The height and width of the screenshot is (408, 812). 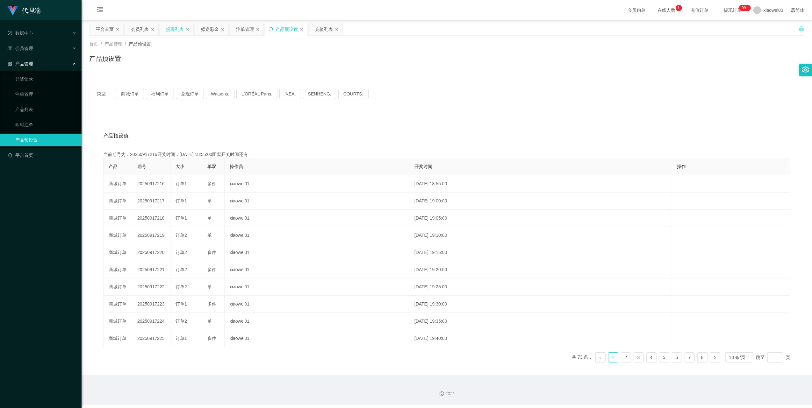 What do you see at coordinates (236, 167) in the screenshot?
I see `span: 操作员` at bounding box center [236, 167].